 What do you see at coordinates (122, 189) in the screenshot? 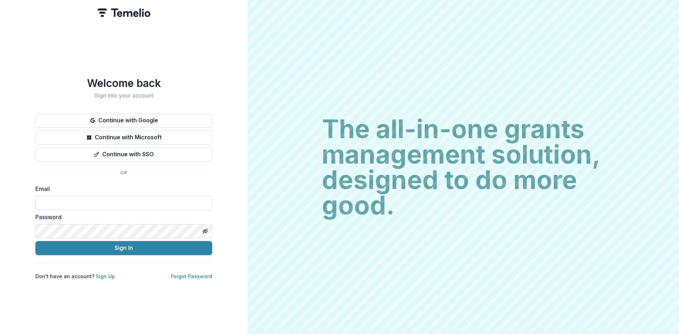
I see `label: Email` at bounding box center [122, 189].